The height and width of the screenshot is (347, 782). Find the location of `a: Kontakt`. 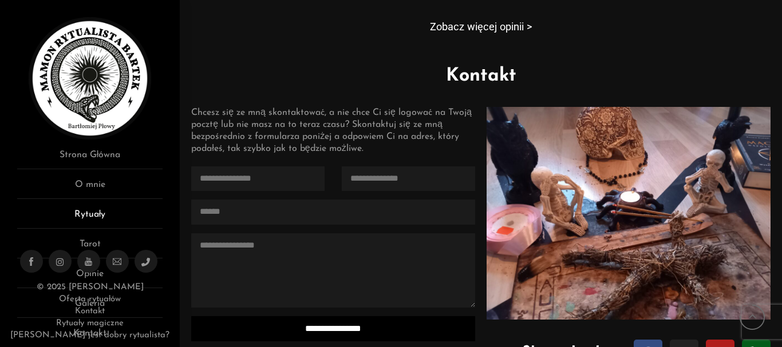

a: Kontakt is located at coordinates (90, 311).